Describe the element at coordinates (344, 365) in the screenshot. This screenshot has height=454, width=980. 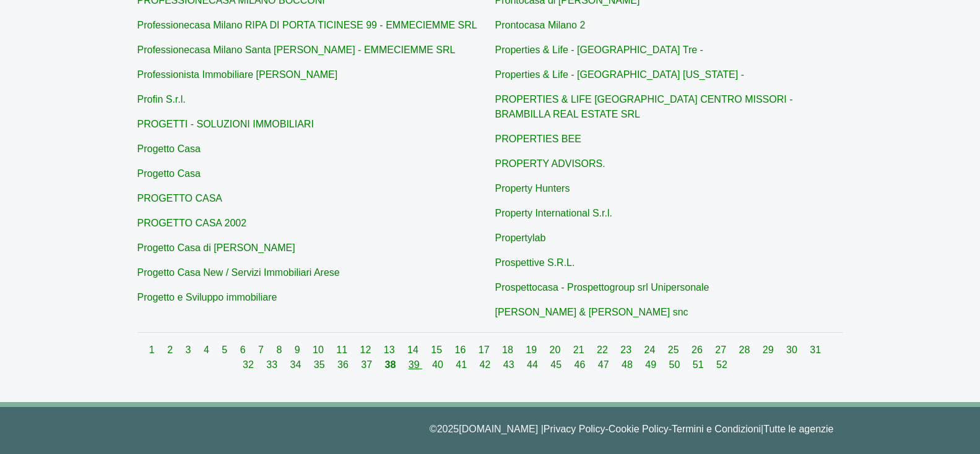
I see `a: 36` at that location.